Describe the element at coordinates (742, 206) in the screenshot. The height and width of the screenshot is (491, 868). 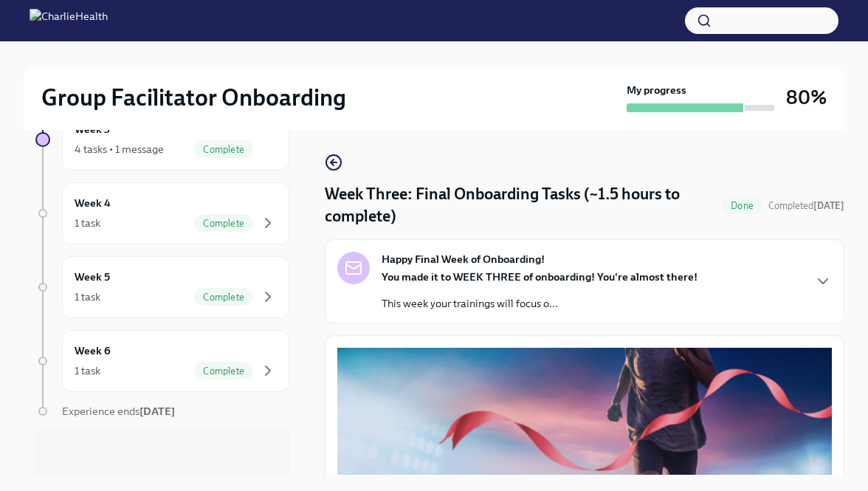
I see `span: Done` at that location.